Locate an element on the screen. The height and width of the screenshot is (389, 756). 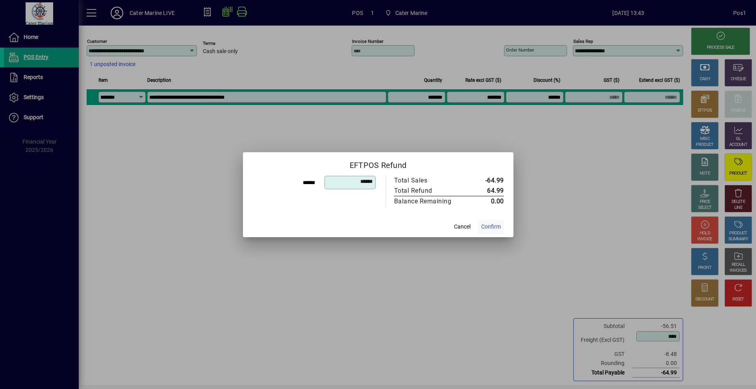
div: Balance Remaining is located at coordinates (427, 202).